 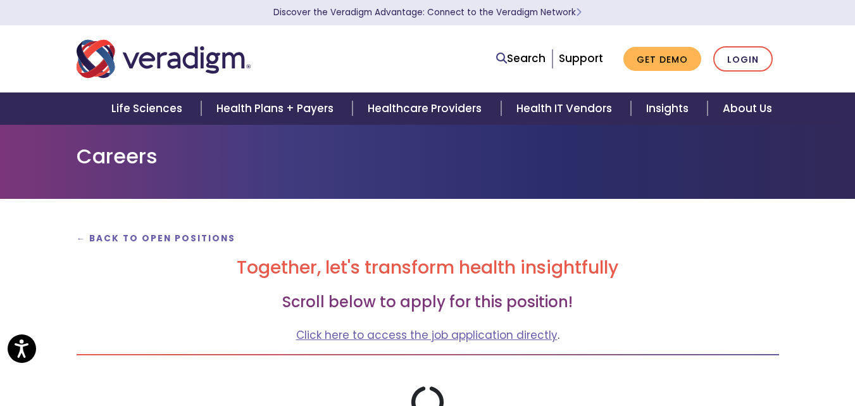 I want to click on a: ← Back to Open Positions, so click(x=156, y=238).